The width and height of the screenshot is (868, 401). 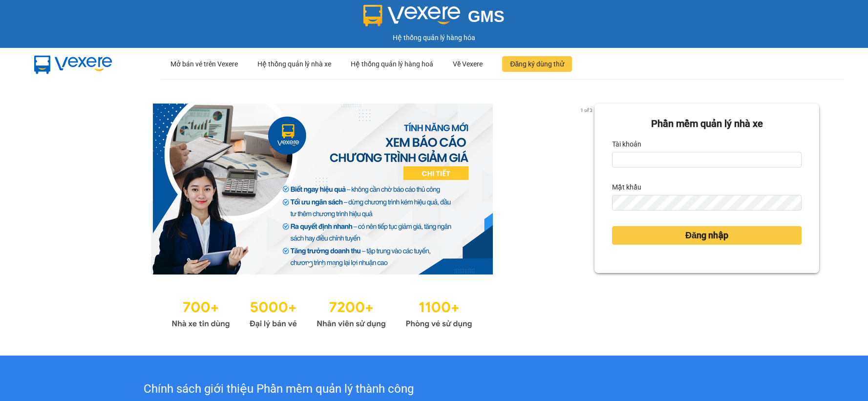 I want to click on label: Tài khoản, so click(x=627, y=144).